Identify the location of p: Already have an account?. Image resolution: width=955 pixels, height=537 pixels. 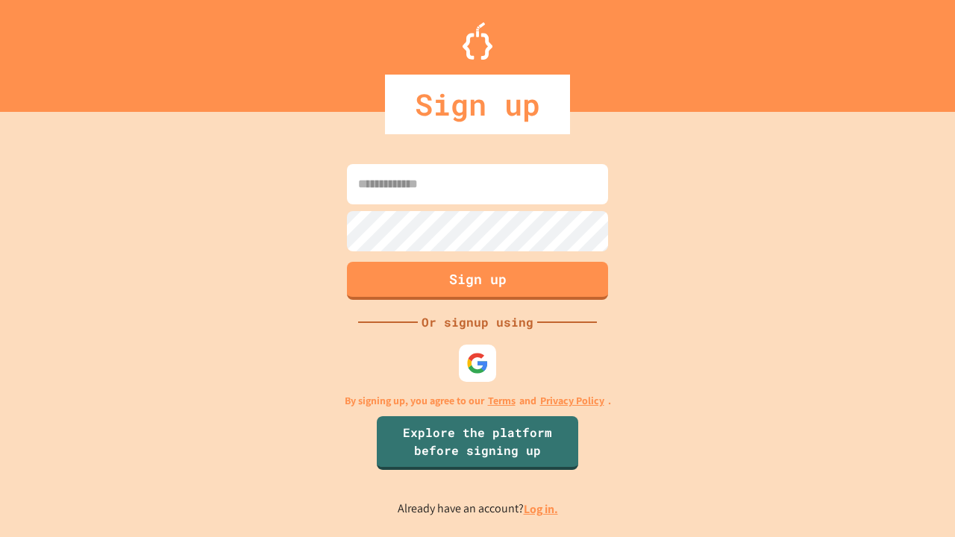
(478, 509).